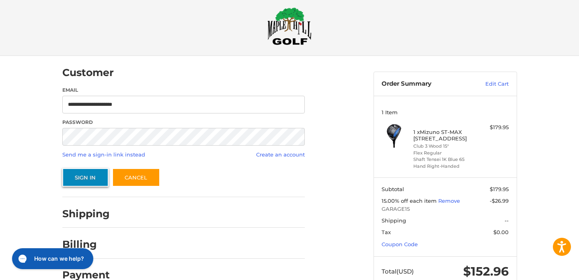 The width and height of the screenshot is (579, 280). I want to click on a: Coupon Code, so click(400, 244).